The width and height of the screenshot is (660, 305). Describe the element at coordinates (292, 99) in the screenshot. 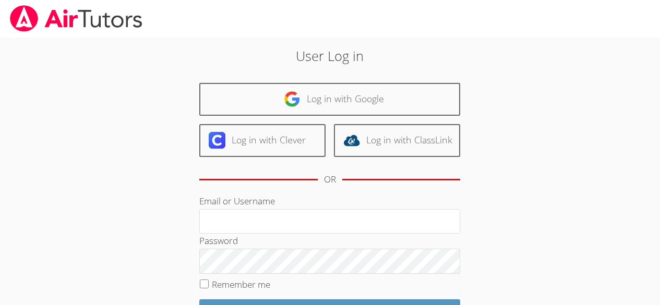

I see `img: google-logo-50288ca7cdecda66e5e0955fdab243c47b7ad437acaf1139b6f446037453330a.svg` at that location.